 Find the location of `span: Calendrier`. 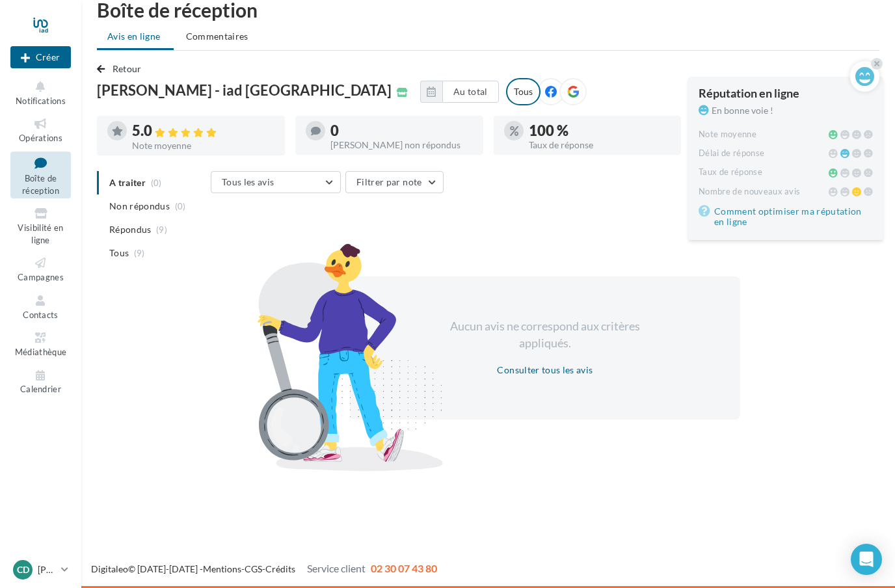

span: Calendrier is located at coordinates (40, 390).